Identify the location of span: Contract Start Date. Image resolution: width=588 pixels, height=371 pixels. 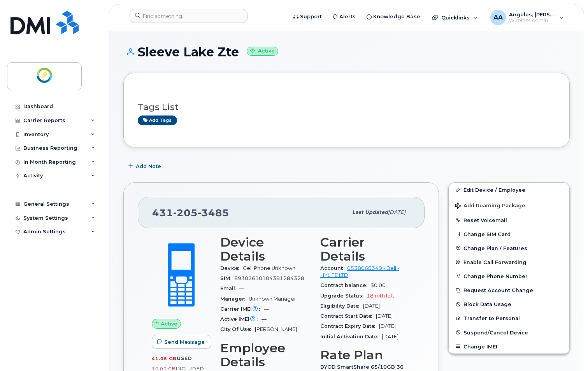
(348, 316).